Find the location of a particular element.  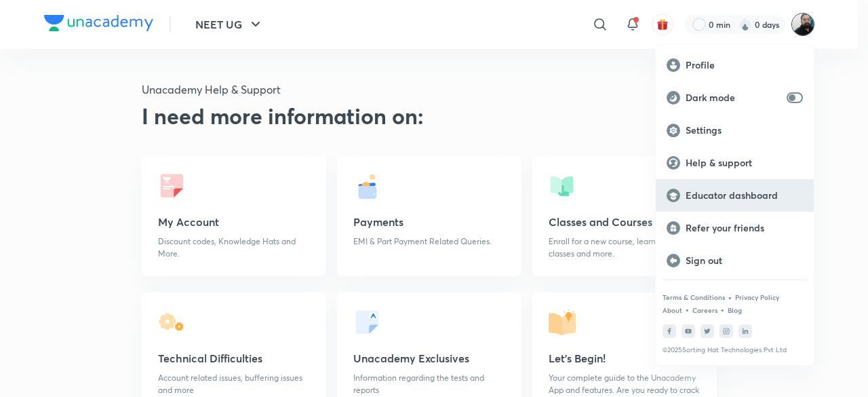

p: About is located at coordinates (672, 310).